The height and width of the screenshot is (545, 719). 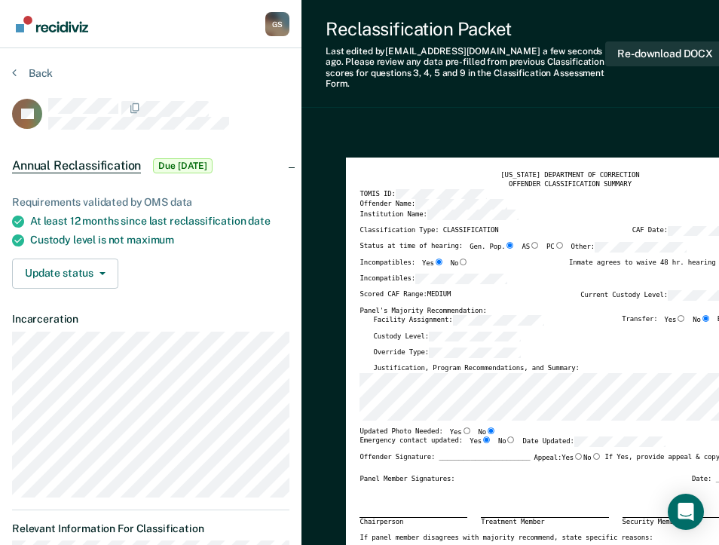 What do you see at coordinates (620, 441) in the screenshot?
I see `input: Date Updated:` at bounding box center [620, 441].